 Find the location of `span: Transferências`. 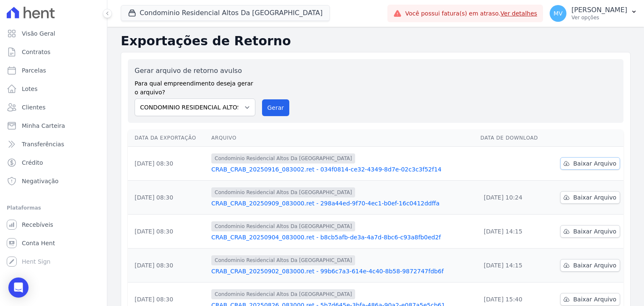

span: Transferências is located at coordinates (43, 144).